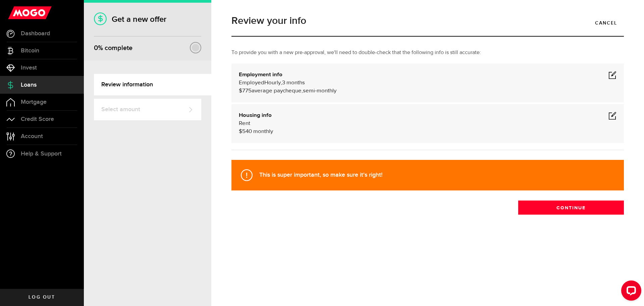 Image resolution: width=644 pixels, height=306 pixels. What do you see at coordinates (428, 52) in the screenshot?
I see `p: To provide you with a new pre-approval, we'll need to double-check that the following info is sti...` at bounding box center [428, 52].